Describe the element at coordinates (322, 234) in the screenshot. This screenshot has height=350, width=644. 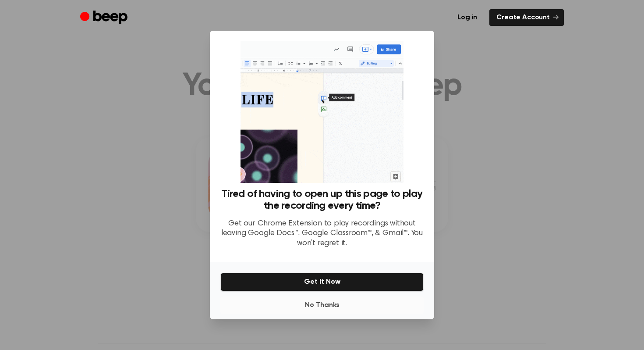
I see `p: Get our Chrome Extension to play recordings without leaving Google Docs™, Google Classroom™, & Gm...` at that location.